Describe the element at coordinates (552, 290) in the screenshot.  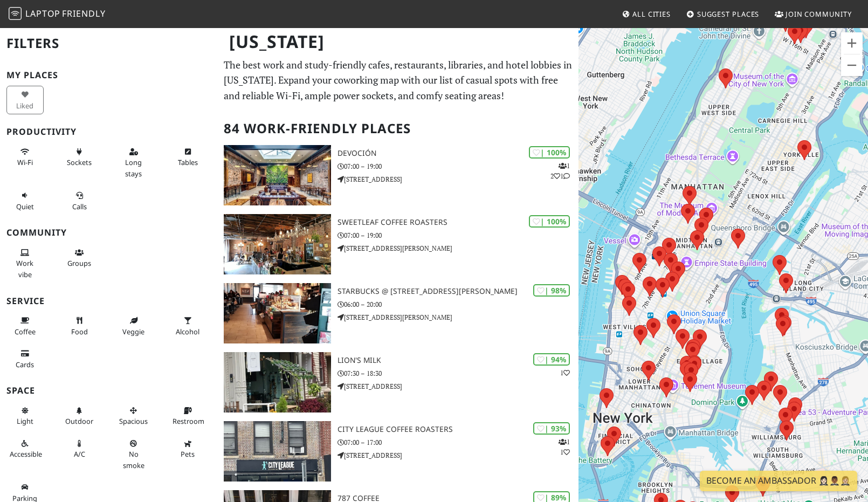
I see `div: | 98%` at that location.